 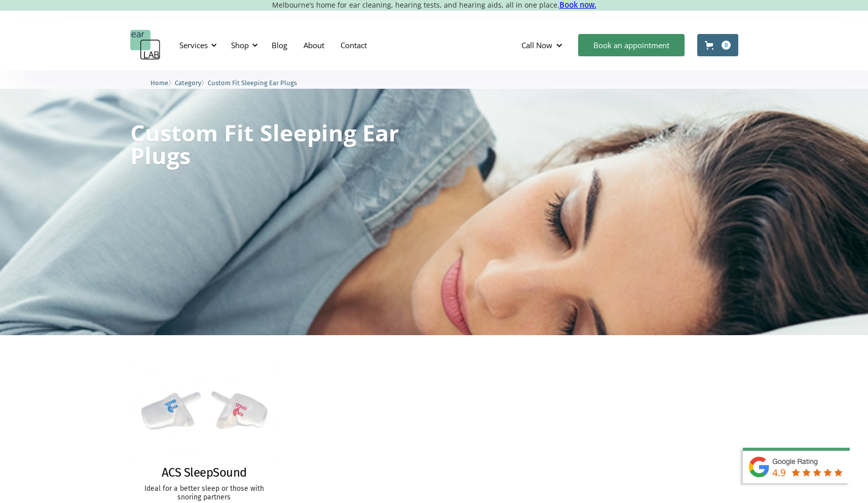 I want to click on p: Ideal for a better sleep or those with snoring partners, so click(x=204, y=493).